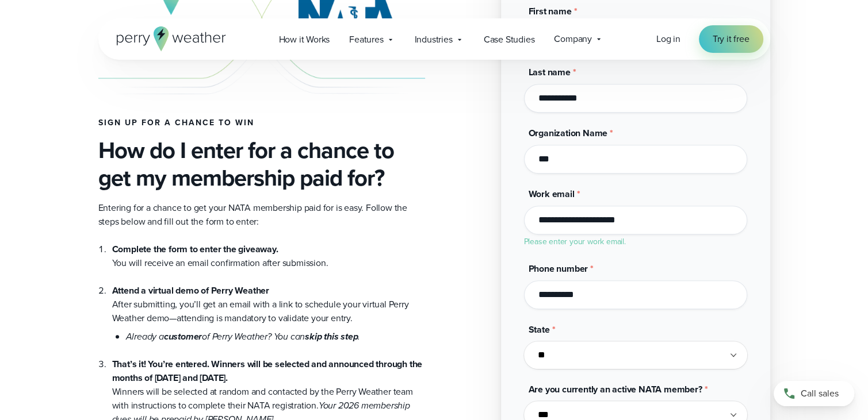  Describe the element at coordinates (509, 39) in the screenshot. I see `a: Case Studies` at that location.